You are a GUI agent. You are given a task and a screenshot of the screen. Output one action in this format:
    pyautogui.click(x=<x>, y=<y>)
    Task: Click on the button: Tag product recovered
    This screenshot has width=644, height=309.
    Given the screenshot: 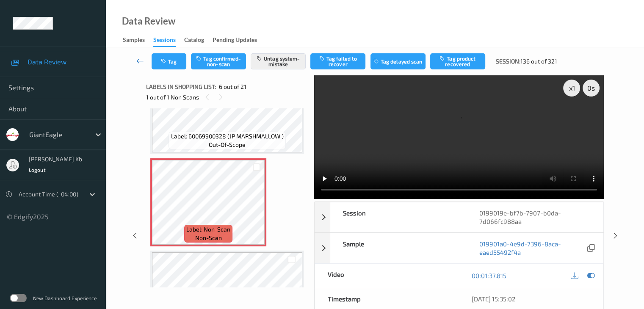 What is the action you would take?
    pyautogui.click(x=458, y=61)
    